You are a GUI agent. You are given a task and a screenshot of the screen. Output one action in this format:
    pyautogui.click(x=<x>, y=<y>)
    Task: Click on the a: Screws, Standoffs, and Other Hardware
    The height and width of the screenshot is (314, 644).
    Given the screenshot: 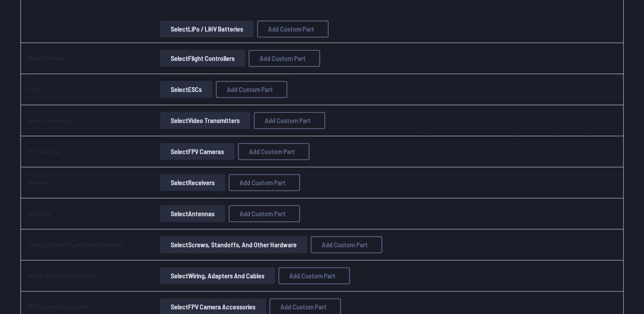 What is the action you would take?
    pyautogui.click(x=75, y=244)
    